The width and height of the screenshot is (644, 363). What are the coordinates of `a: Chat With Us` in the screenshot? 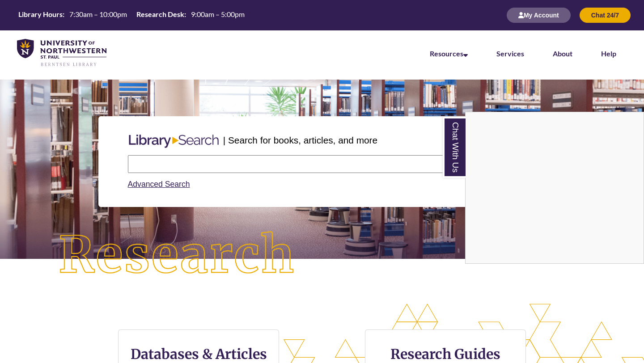 It's located at (454, 147).